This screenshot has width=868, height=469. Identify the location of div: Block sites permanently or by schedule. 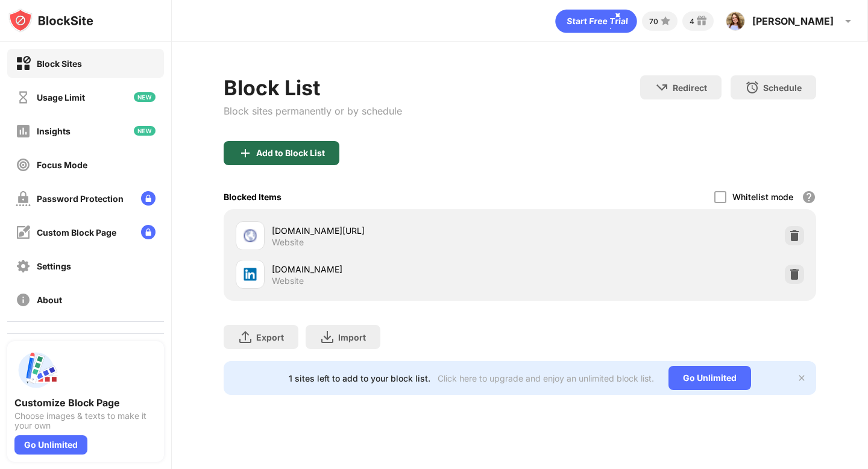
(313, 111).